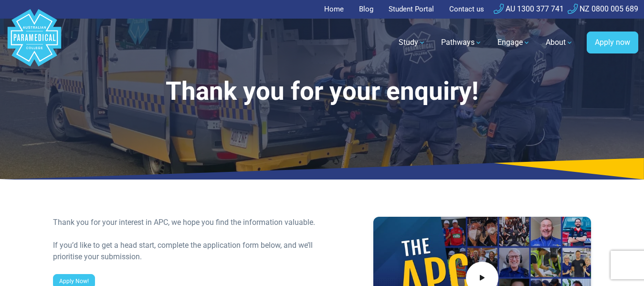  I want to click on div: If you’d like to get a head start, complete the application form below, and we’ll prioritise your..., so click(184, 251).